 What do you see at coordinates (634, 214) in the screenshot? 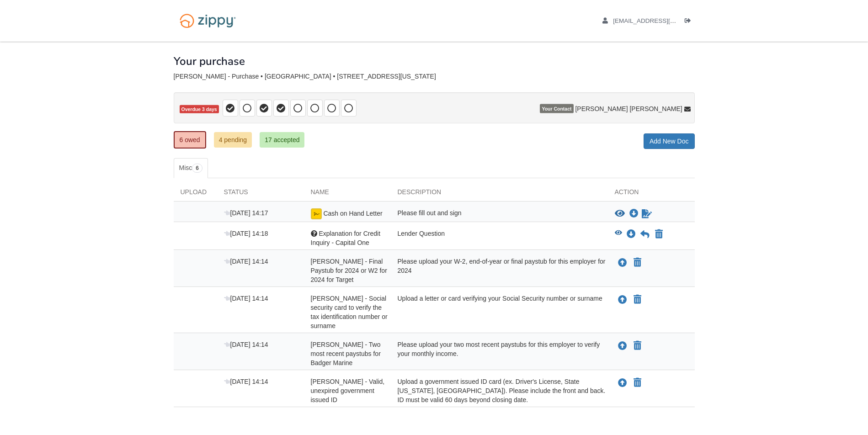
I see `a: Download Cash on Hand Letter` at bounding box center [634, 214].